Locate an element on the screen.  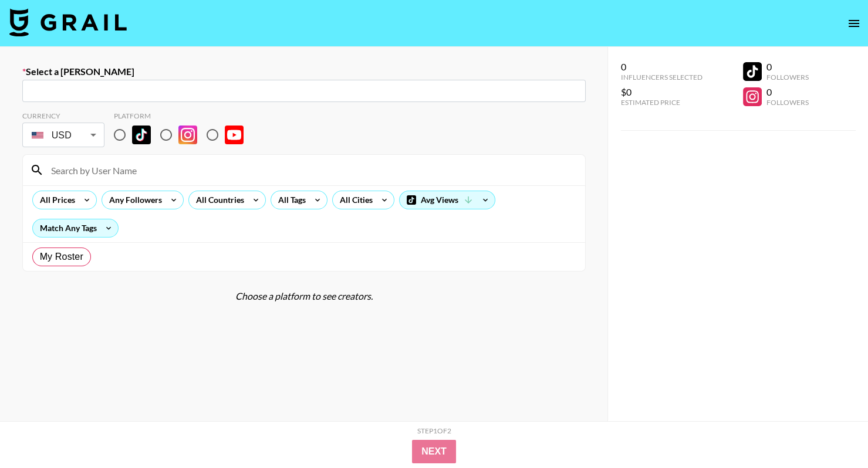
button: Next is located at coordinates (434, 452).